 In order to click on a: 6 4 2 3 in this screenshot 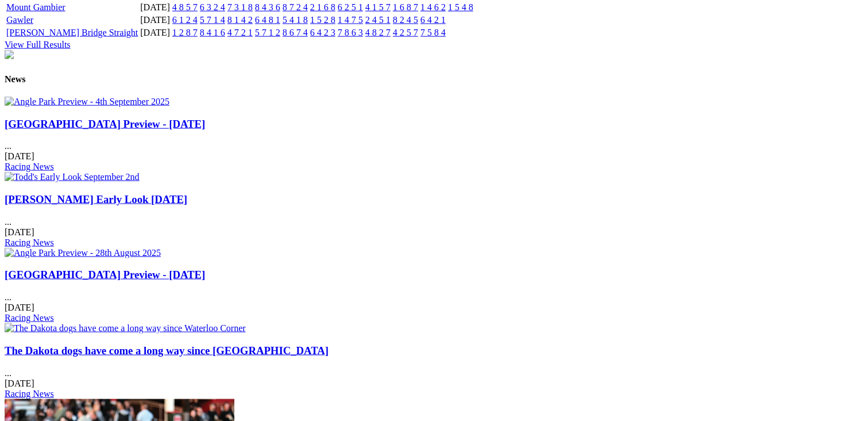, I will do `click(323, 32)`.